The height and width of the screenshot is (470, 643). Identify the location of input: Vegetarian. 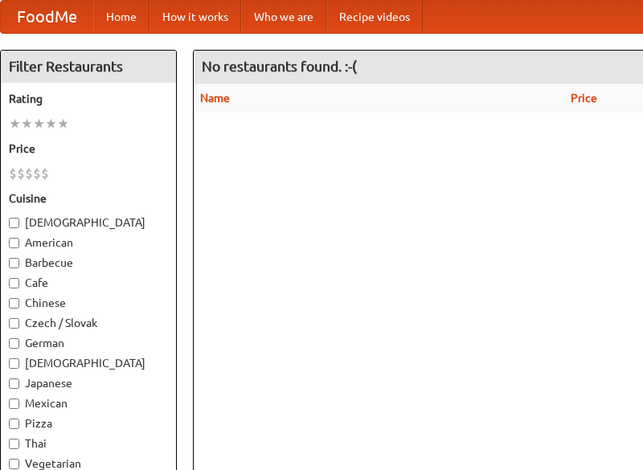
(14, 464).